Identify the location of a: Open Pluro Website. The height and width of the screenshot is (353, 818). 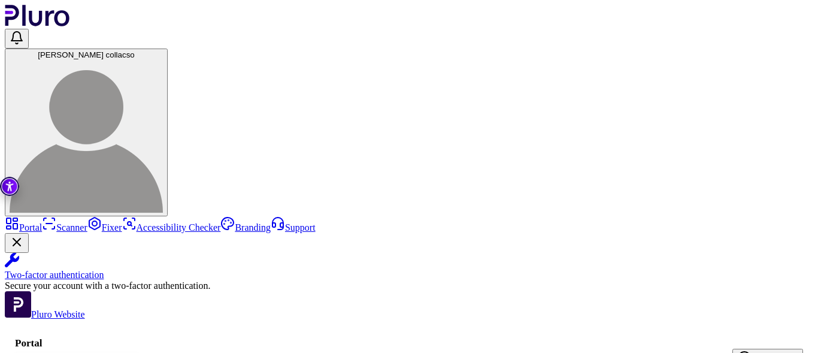
(45, 314).